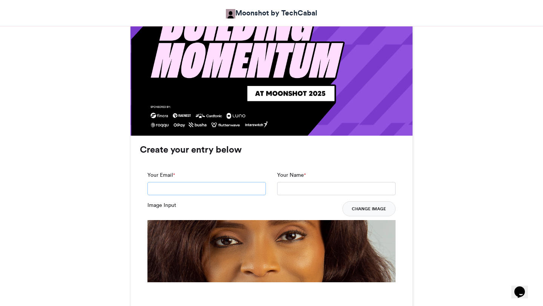 This screenshot has width=543, height=306. What do you see at coordinates (272, 150) in the screenshot?
I see `h3: Create your entry below` at bounding box center [272, 150].